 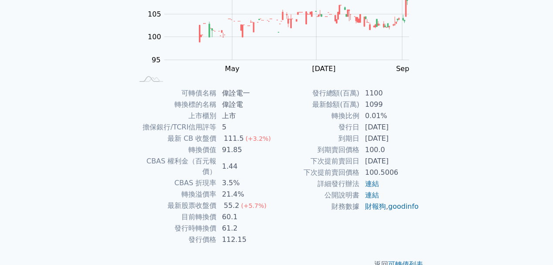 What do you see at coordinates (254, 206) in the screenshot?
I see `span: (+5.7%)` at bounding box center [254, 206].